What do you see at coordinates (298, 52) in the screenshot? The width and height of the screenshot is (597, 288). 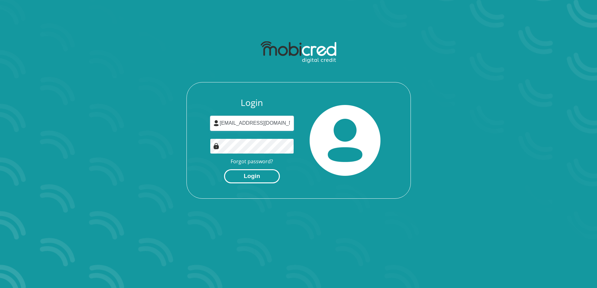 I see `img: mobicred logo` at bounding box center [298, 52].